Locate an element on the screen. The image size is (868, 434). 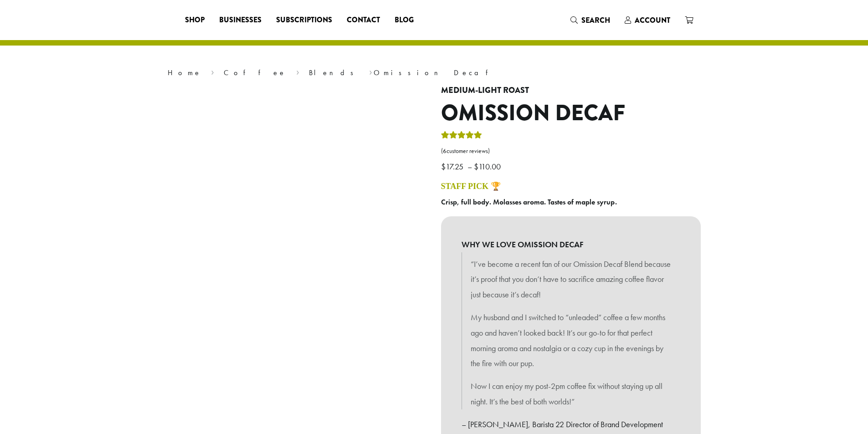
nav: Breadcrumb is located at coordinates (434, 73).